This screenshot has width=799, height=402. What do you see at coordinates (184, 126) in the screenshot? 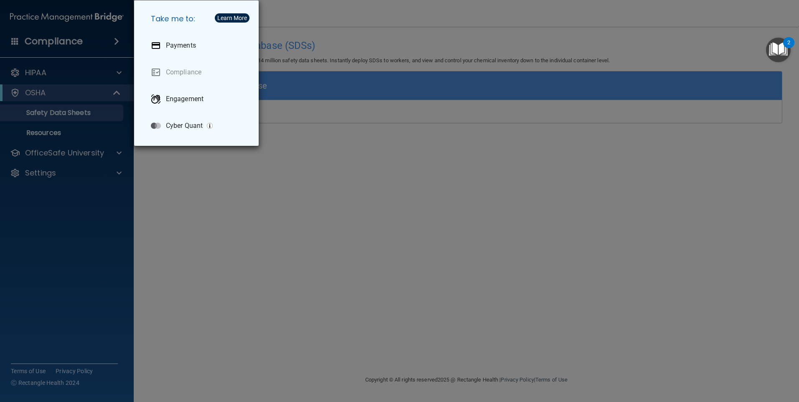
I see `p: Cyber Quant` at bounding box center [184, 126].